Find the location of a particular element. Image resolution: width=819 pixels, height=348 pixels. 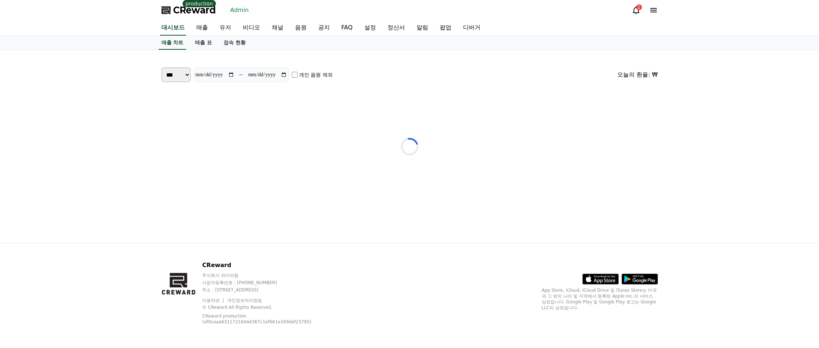

p: CReward production (ef0ceaa63117216444367c1ef661e169def23785) is located at coordinates (260, 319).